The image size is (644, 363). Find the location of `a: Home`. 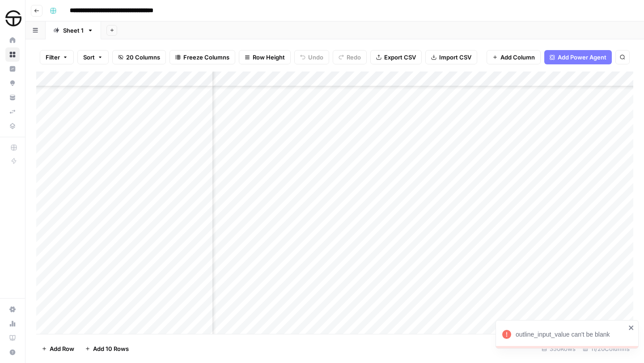

a: Home is located at coordinates (12, 40).